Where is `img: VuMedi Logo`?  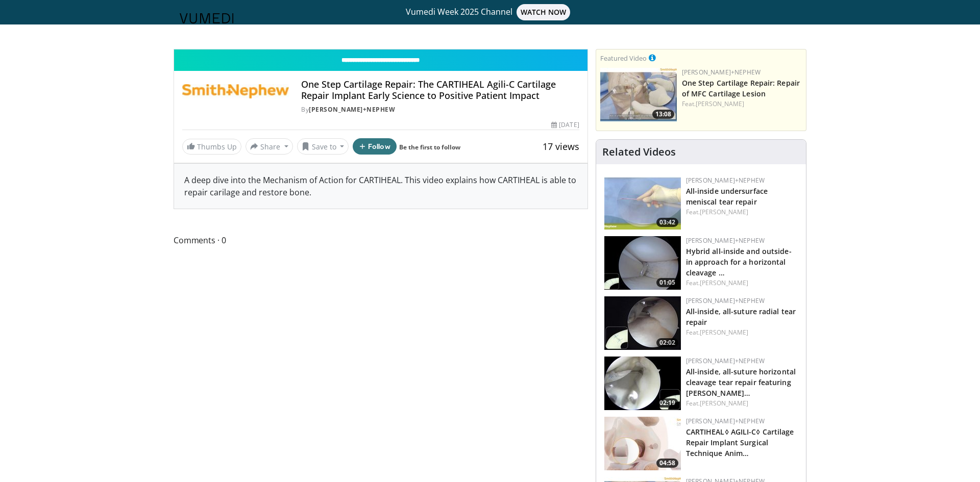
img: VuMedi Logo is located at coordinates (207, 19).